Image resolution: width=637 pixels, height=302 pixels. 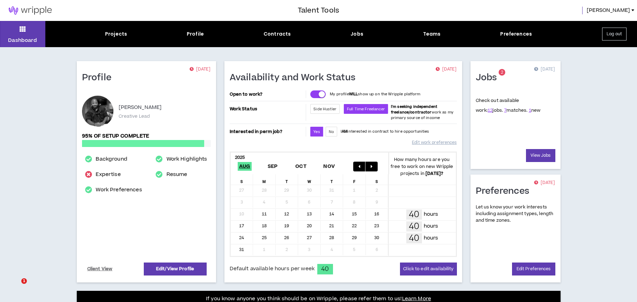 What do you see at coordinates (187, 159) in the screenshot?
I see `a: Work Highlights` at bounding box center [187, 159].